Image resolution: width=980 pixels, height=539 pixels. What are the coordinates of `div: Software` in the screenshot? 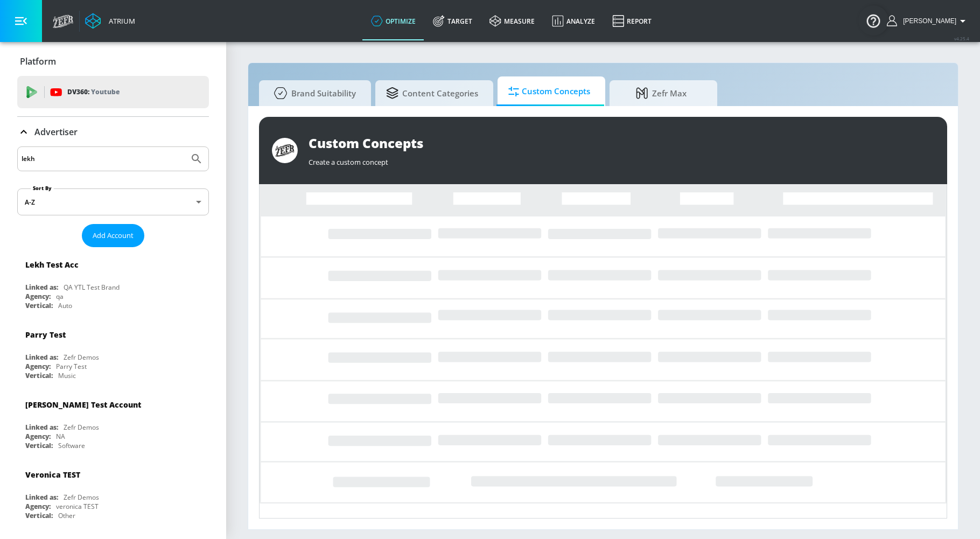 It's located at (72, 445).